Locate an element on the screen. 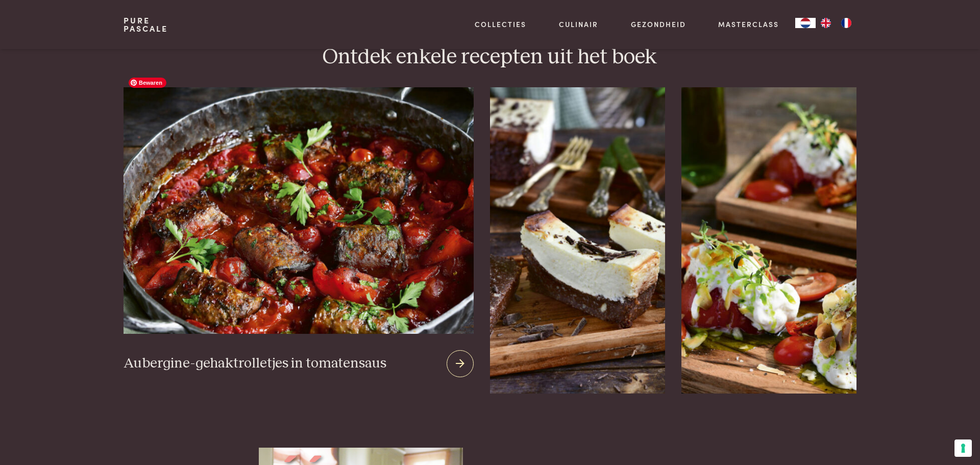  a: Gezondheid is located at coordinates (658, 24).